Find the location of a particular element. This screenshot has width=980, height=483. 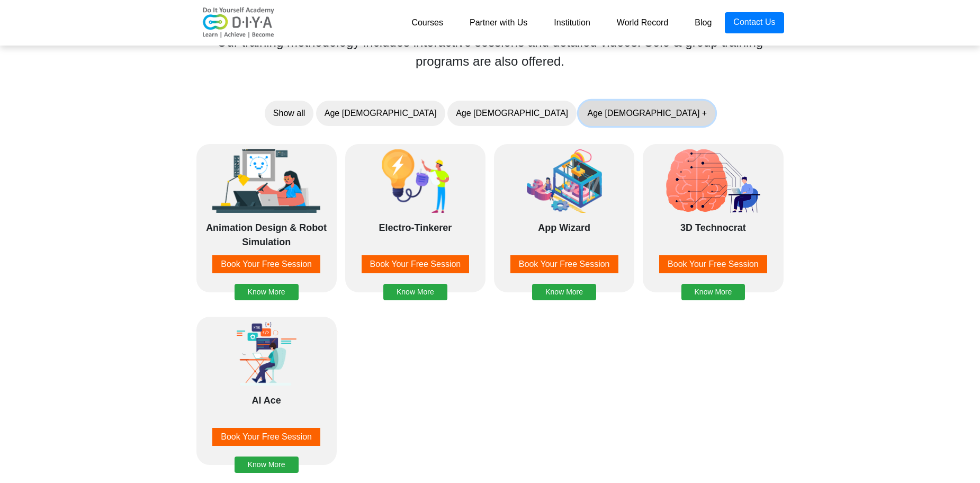

a: World Record is located at coordinates (643, 23).